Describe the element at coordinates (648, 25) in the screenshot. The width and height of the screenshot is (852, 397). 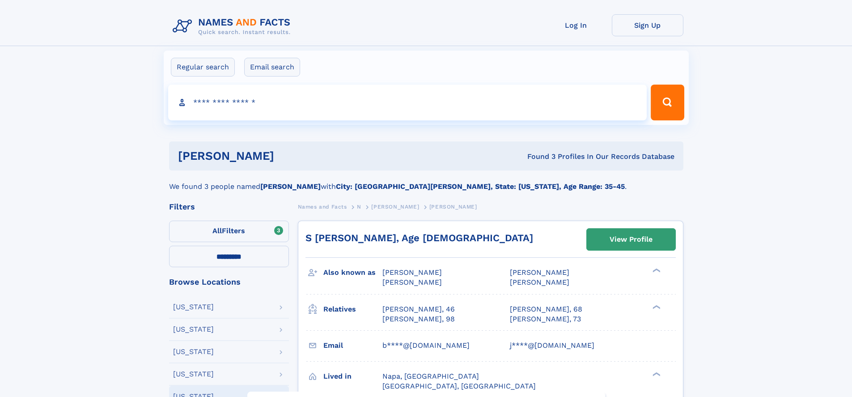
I see `a: Sign Up` at that location.